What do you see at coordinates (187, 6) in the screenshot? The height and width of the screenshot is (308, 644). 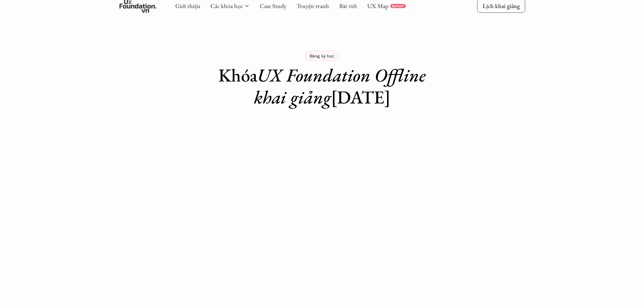 I see `a: Giới thiệu` at bounding box center [187, 6].